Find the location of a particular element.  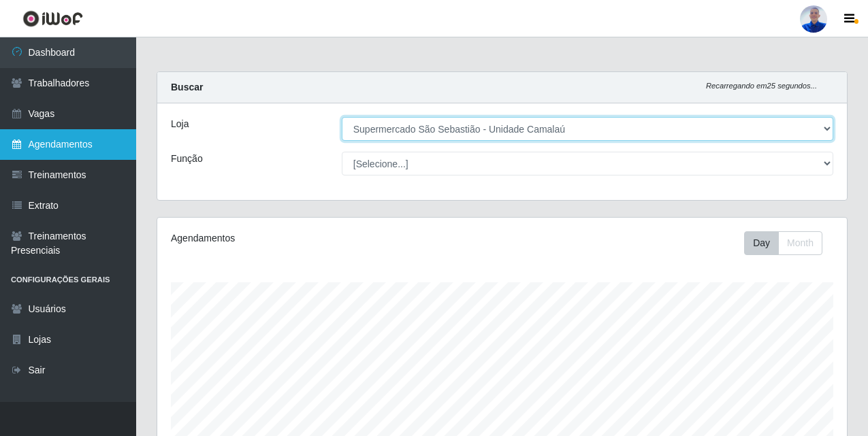

div: Agendamentos is located at coordinates (303, 238).